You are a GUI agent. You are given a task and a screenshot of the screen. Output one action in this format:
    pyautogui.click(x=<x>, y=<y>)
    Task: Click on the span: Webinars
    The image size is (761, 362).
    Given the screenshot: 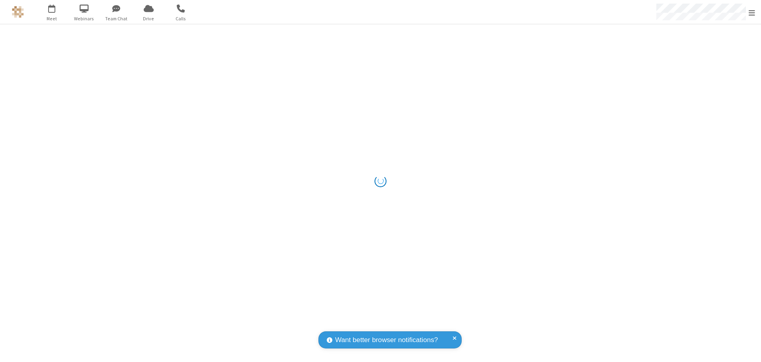 What is the action you would take?
    pyautogui.click(x=84, y=19)
    